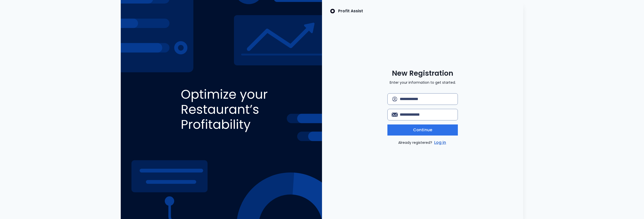  Describe the element at coordinates (351, 11) in the screenshot. I see `p: Profit Assist` at that location.